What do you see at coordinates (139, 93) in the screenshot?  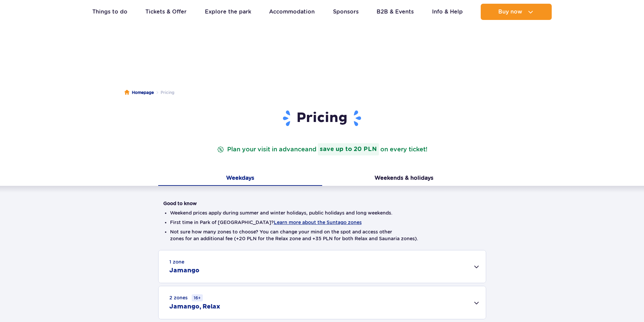 I see `a: Homepage` at bounding box center [139, 93].